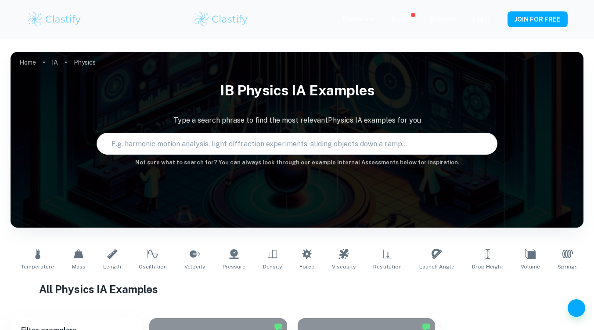 Image resolution: width=594 pixels, height=330 pixels. I want to click on p: Review, so click(403, 20).